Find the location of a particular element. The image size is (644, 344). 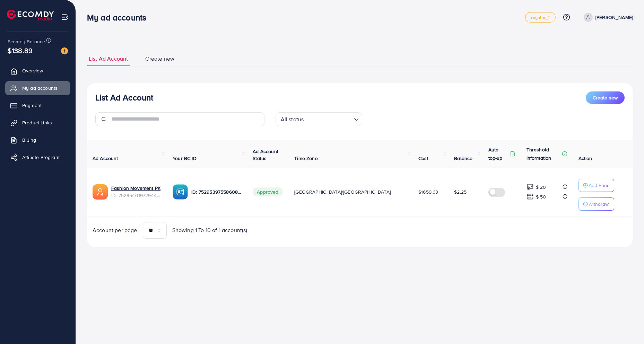

span: $2.25 is located at coordinates (460, 192).